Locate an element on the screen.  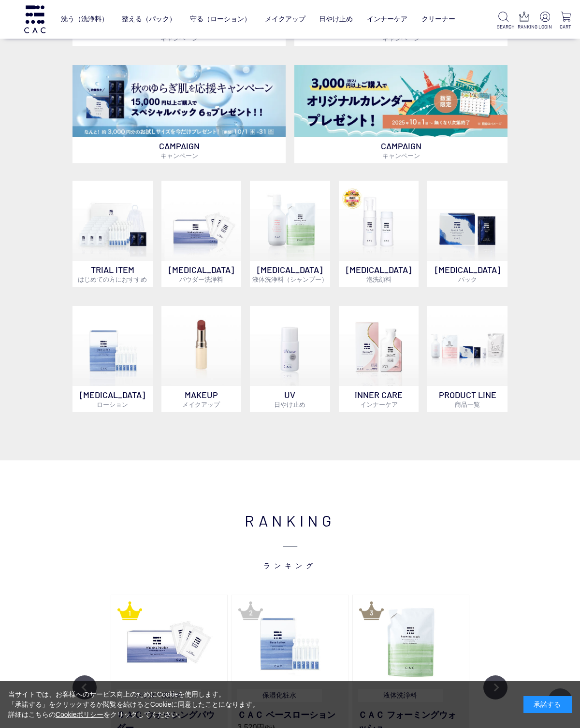
img: インナーケア is located at coordinates (379, 346).